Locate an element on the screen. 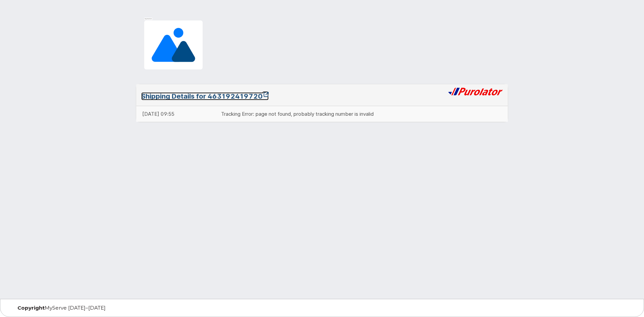 This screenshot has height=317, width=644. strong: Copyright is located at coordinates (31, 308).